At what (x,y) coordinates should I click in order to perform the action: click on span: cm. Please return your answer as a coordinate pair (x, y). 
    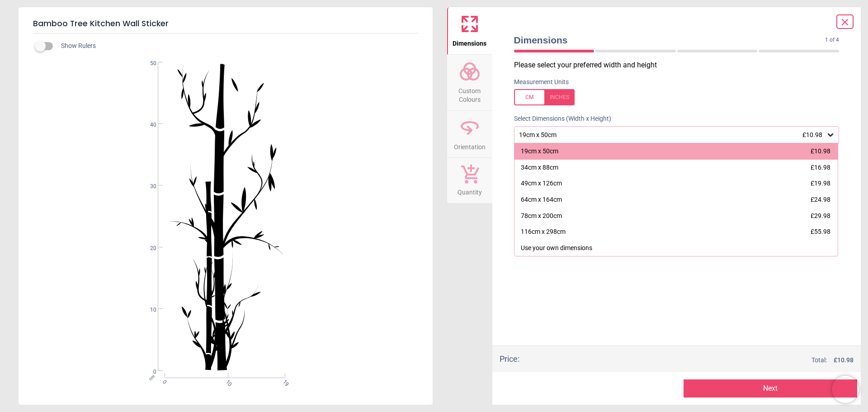
    Looking at the image, I should click on (152, 377).